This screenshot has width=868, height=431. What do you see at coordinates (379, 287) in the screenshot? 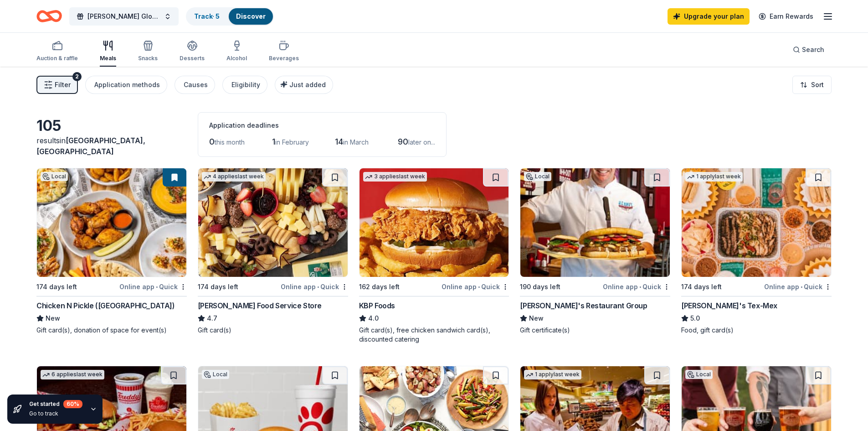
I see `div: 162 days left` at bounding box center [379, 287].